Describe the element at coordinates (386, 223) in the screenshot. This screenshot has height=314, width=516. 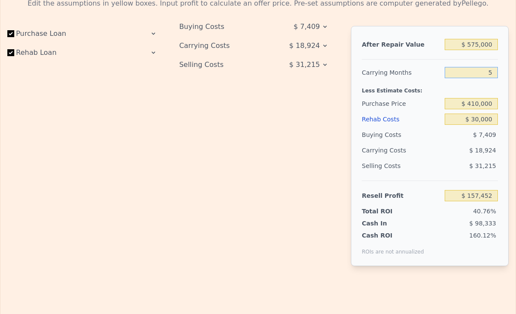
I see `div: Cash In` at that location.